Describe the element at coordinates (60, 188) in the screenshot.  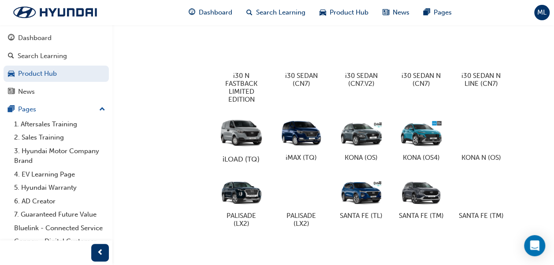
I see `a: 5. Hyundai Warranty` at that location.